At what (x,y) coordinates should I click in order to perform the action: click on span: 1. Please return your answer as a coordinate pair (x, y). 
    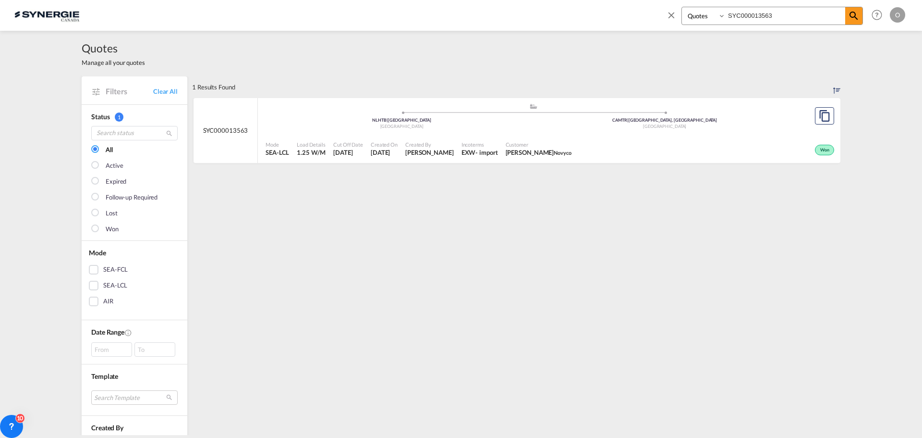
    Looking at the image, I should click on (119, 117).